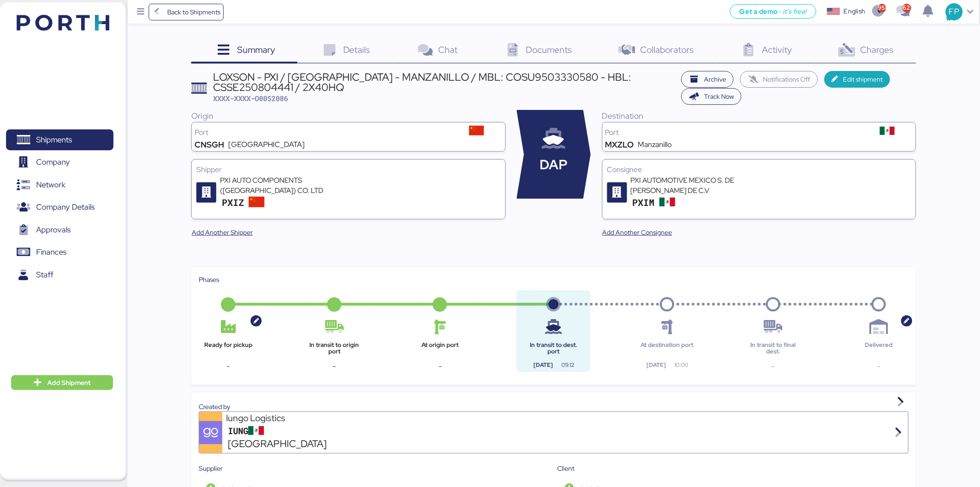 Image resolution: width=980 pixels, height=487 pixels. Describe the element at coordinates (141, 12) in the screenshot. I see `button: Menu` at that location.